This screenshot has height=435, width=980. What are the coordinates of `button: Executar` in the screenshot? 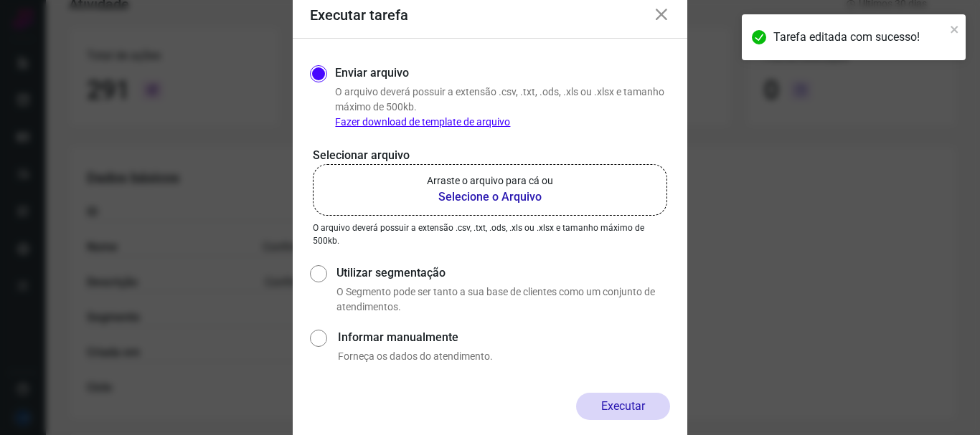 It's located at (623, 407).